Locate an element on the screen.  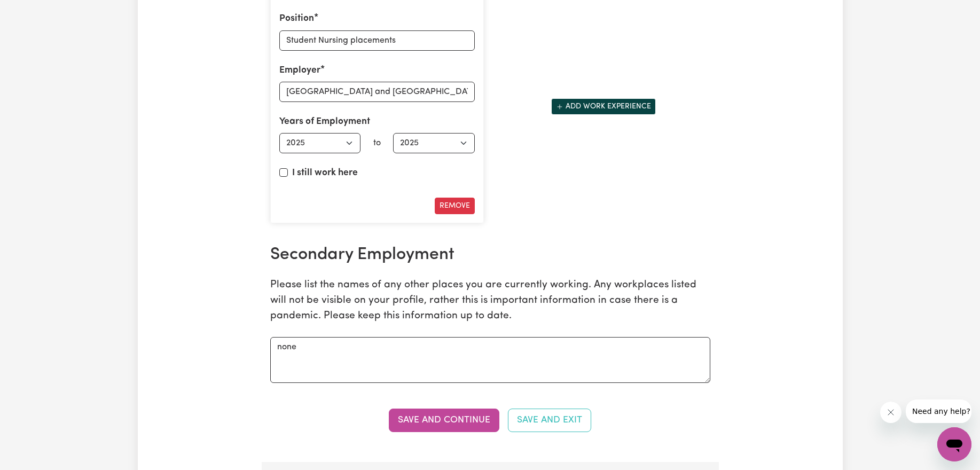
button: Save and Continue is located at coordinates (443, 420).